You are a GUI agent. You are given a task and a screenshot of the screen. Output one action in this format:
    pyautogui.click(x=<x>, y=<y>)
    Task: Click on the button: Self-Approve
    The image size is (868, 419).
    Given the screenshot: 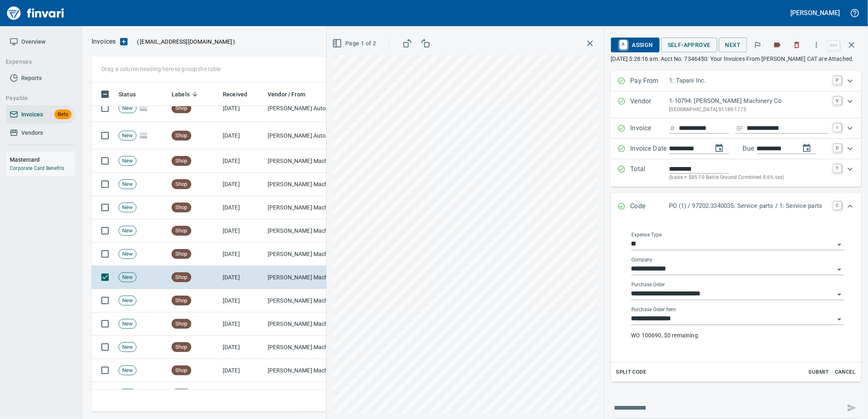 What is the action you would take?
    pyautogui.click(x=689, y=45)
    